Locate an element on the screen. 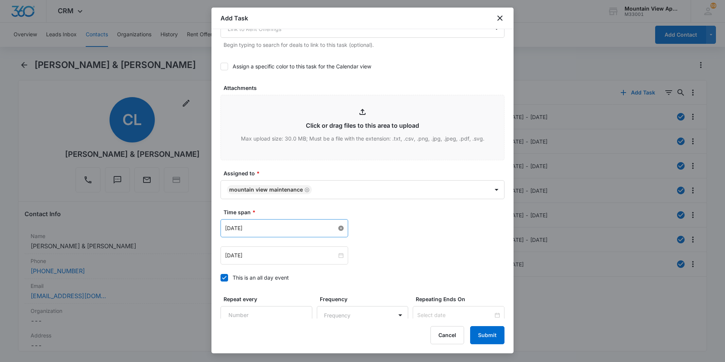 This screenshot has width=725, height=362. input: Number is located at coordinates (266, 315).